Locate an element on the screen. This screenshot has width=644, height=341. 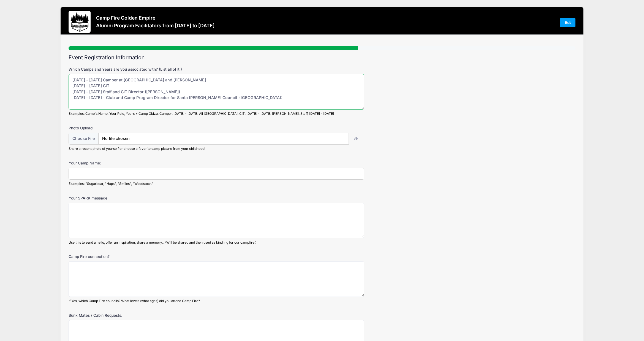
label: Camp Fire connection? is located at coordinates (153, 257).